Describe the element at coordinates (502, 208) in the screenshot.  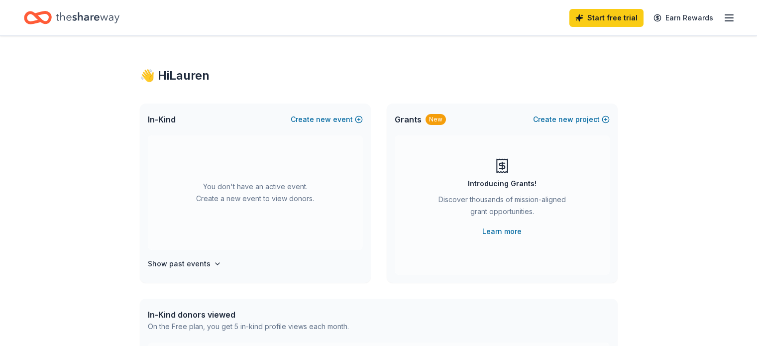
I see `div: Discover thousands of mission-aligned grant opportunities.` at that location.